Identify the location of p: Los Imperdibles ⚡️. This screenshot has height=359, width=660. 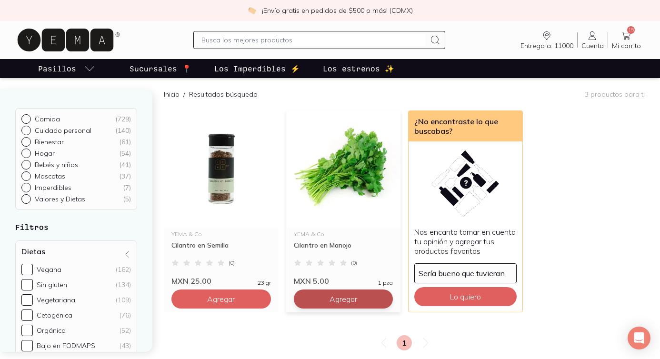
(257, 69).